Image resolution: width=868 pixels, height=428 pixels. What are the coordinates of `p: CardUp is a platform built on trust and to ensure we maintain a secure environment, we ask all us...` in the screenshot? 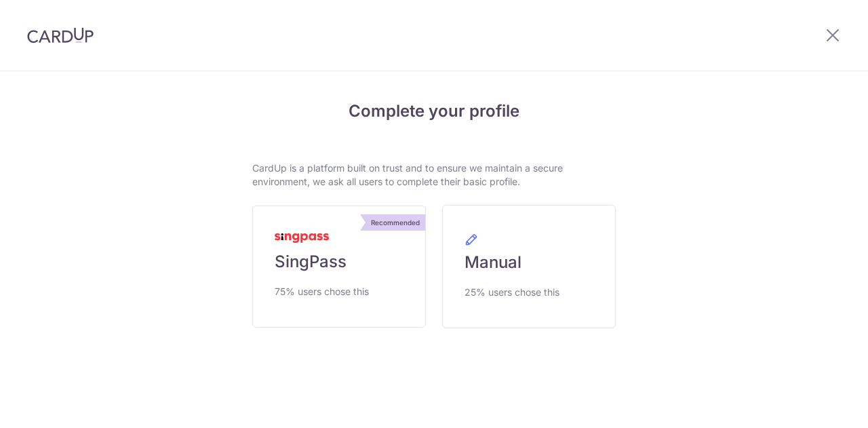 It's located at (434, 175).